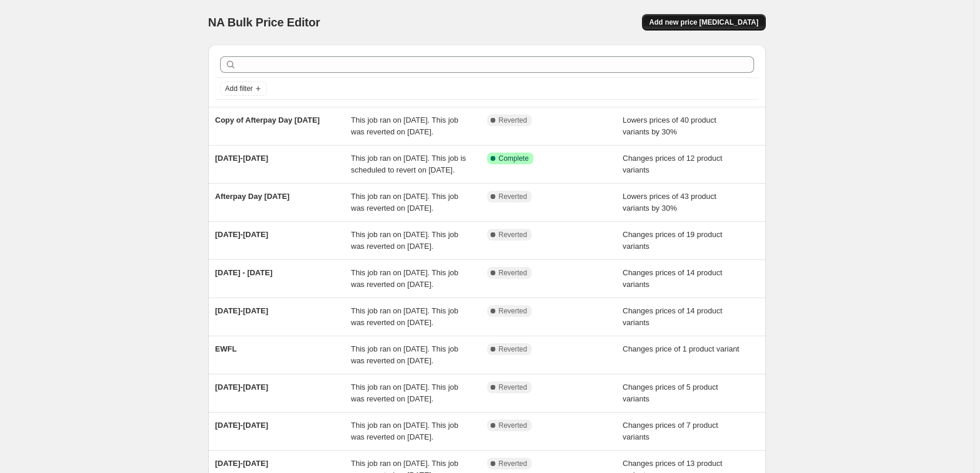 This screenshot has height=473, width=980. What do you see at coordinates (672, 164) in the screenshot?
I see `span: Changes prices of 12 product variants` at bounding box center [672, 164].